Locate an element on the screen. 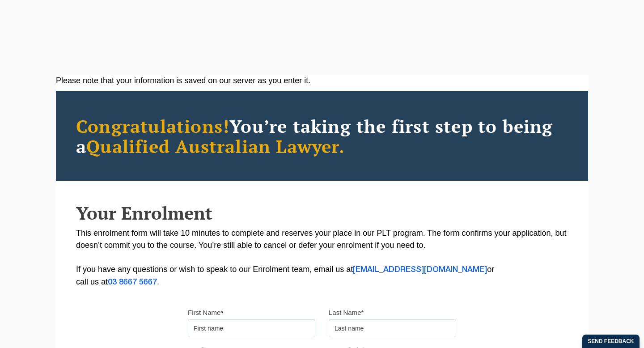 The width and height of the screenshot is (644, 348). input: Last name is located at coordinates (392, 328).